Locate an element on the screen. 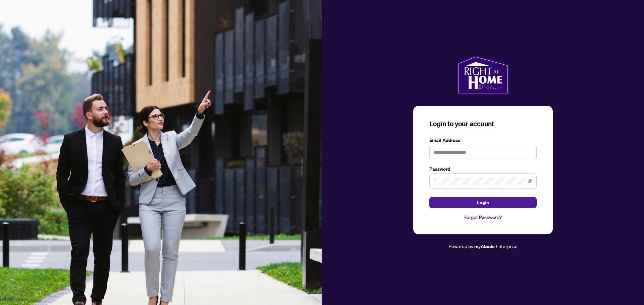  img: ma-logo is located at coordinates (482, 75).